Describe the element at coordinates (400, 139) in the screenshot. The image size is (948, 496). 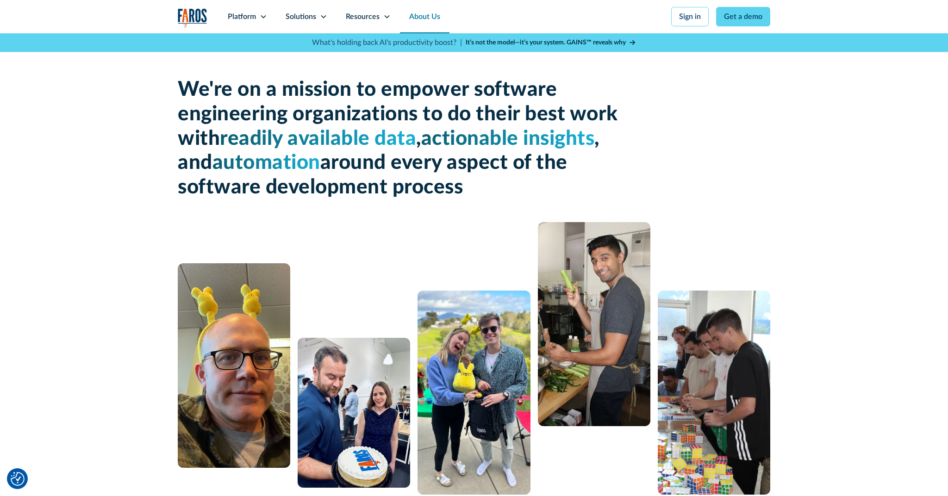
I see `h1: We're on a mission to empower software engineering organizations to do their best work with , , a...` at that location.